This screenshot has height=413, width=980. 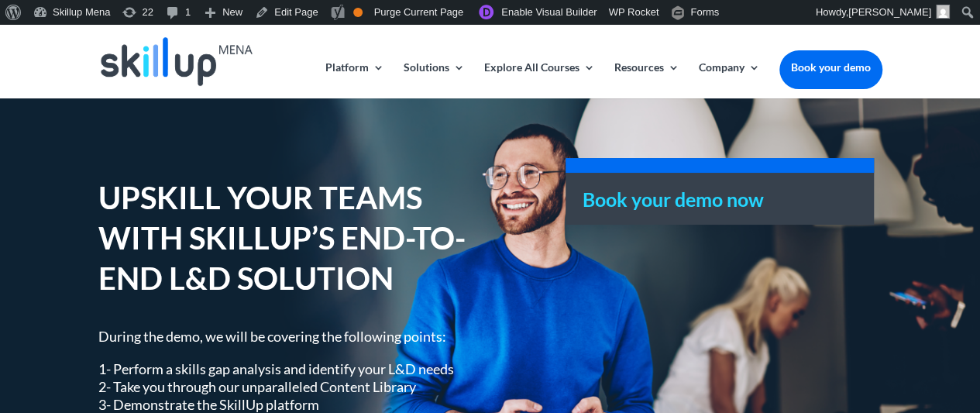 I want to click on img: Skillup Mena, so click(x=176, y=61).